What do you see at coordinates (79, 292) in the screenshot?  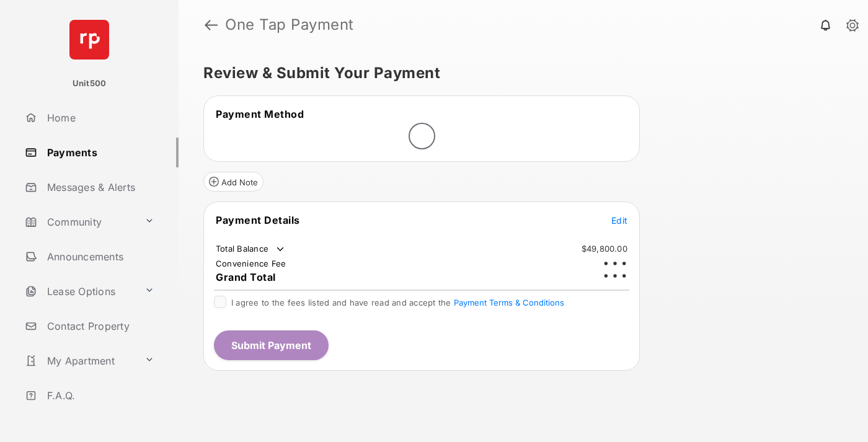 I see `a: Lease Options` at bounding box center [79, 292].